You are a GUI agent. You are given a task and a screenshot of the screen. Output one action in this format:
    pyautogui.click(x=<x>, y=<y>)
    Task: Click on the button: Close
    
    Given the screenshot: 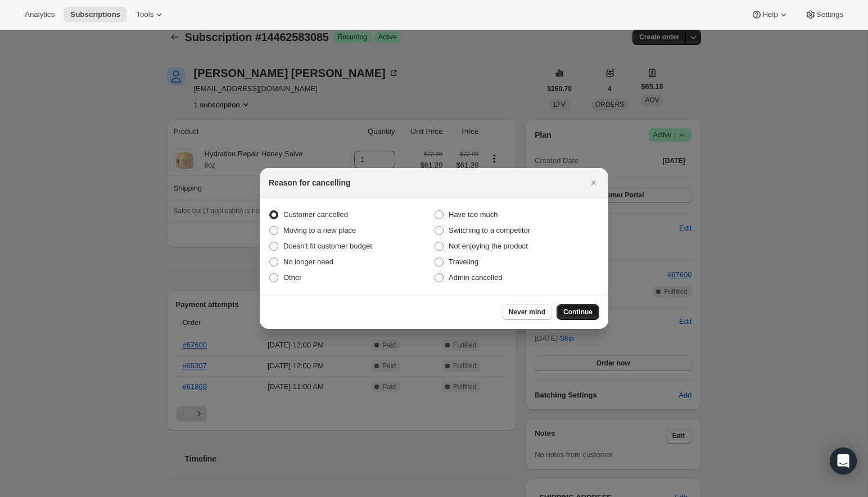 What is the action you would take?
    pyautogui.click(x=594, y=183)
    